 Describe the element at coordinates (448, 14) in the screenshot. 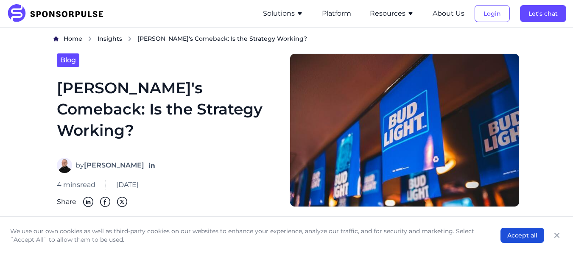

I see `a: About Us` at that location.